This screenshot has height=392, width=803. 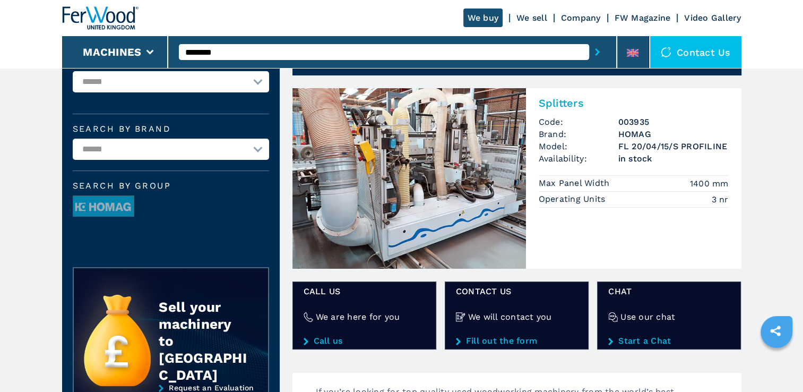 I want to click on img: Ferwood, so click(x=100, y=18).